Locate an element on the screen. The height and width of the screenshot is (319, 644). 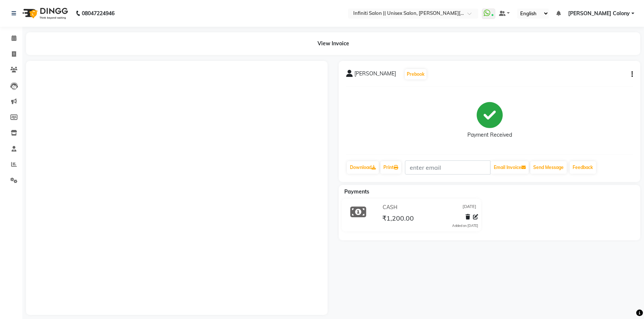
img: logo is located at coordinates (44, 13).